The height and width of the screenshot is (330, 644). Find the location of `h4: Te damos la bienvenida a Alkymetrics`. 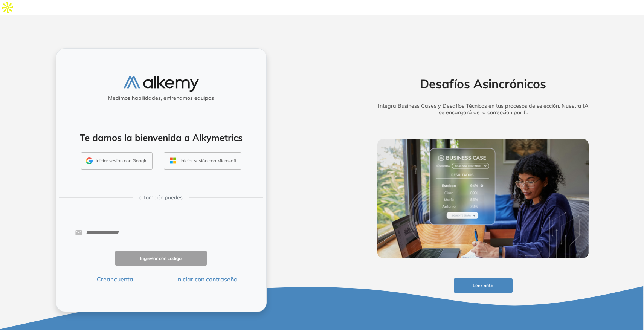

h4: Te damos la bienvenida a Alkymetrics is located at coordinates (161, 137).